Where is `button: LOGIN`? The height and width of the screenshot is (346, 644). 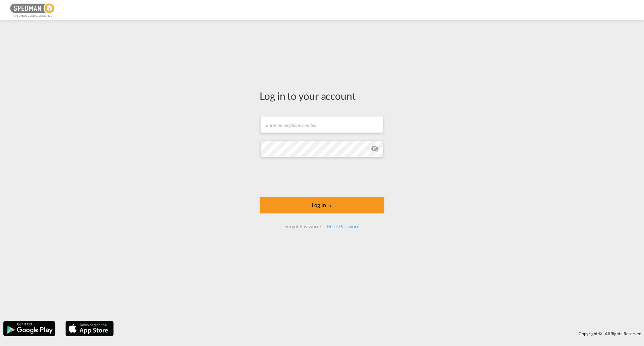
button: LOGIN is located at coordinates (322, 205).